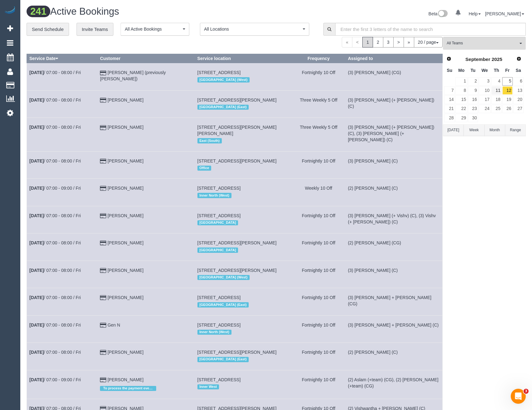 The image size is (532, 410). What do you see at coordinates (519, 59) in the screenshot?
I see `a: Next` at bounding box center [519, 59].